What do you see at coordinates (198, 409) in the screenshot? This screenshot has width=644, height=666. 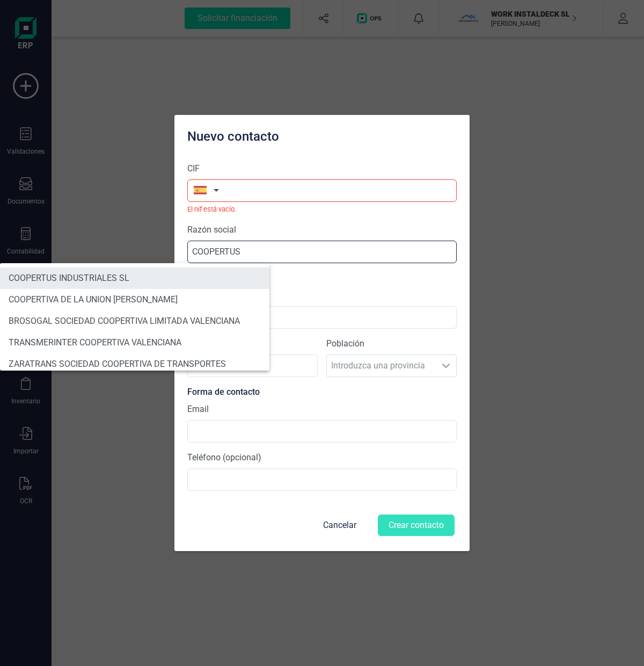 I see `label: Email` at bounding box center [198, 409].